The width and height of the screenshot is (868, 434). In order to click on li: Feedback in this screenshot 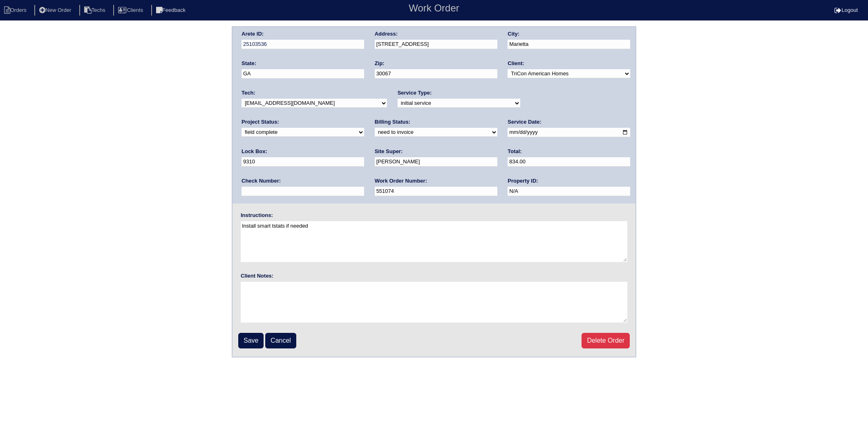, I will do `click(172, 10)`.